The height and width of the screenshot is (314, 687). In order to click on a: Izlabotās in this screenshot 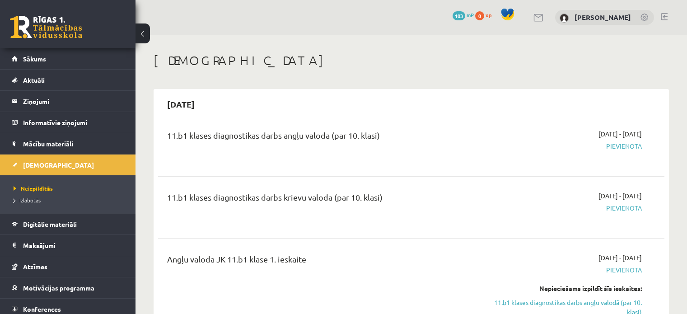, I will do `click(70, 200)`.